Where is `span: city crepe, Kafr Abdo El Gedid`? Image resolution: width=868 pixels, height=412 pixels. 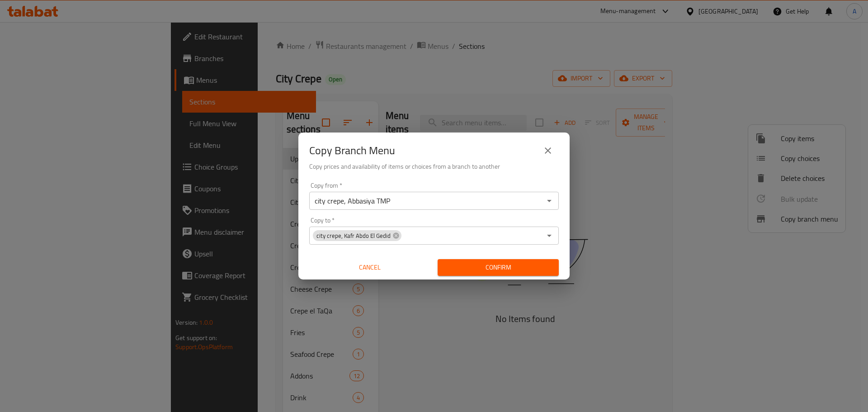
span: city crepe, Kafr Abdo El Gedid is located at coordinates (354, 236).